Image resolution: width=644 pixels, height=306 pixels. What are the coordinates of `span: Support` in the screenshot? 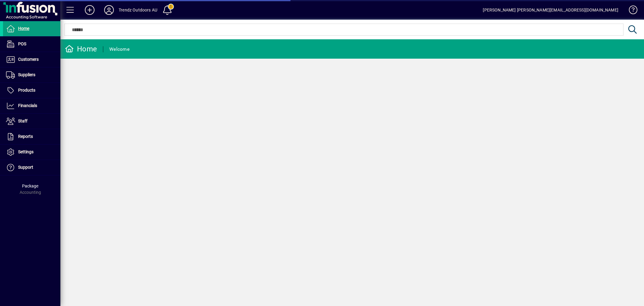 It's located at (25, 167).